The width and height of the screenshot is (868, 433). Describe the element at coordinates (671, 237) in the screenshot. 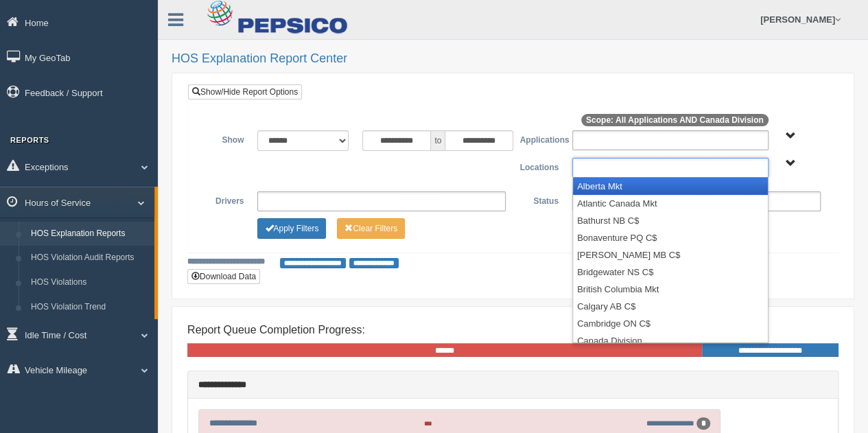

I see `li: Bonaventure PQ C$` at that location.